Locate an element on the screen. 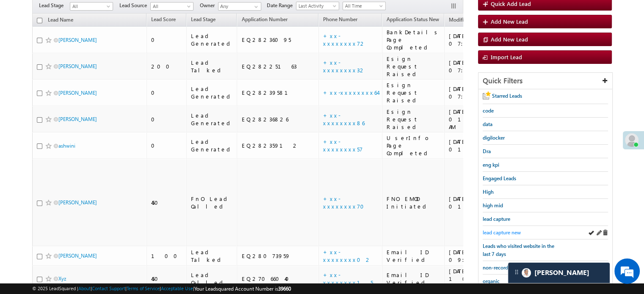 This screenshot has height=294, width=644. a: +xx-xxxxxxxx57 is located at coordinates (343, 145).